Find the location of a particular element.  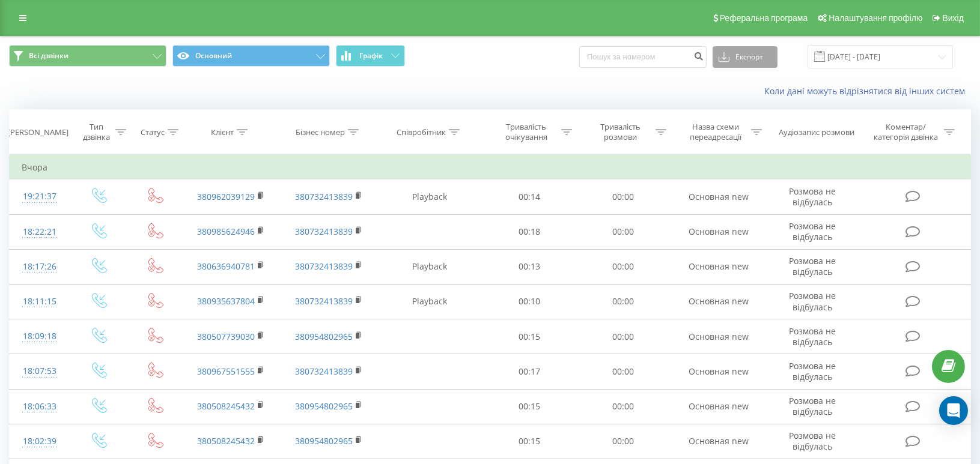

div: Бізнес номер is located at coordinates (320, 132).